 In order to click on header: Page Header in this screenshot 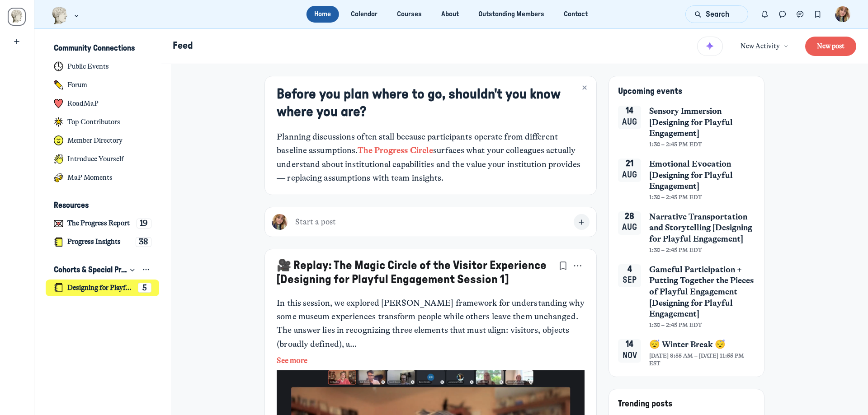, I will do `click(514, 46)`.